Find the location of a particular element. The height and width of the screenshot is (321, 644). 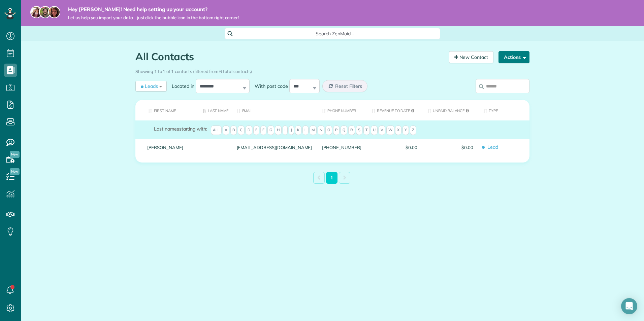

label: Located in is located at coordinates (181, 86).